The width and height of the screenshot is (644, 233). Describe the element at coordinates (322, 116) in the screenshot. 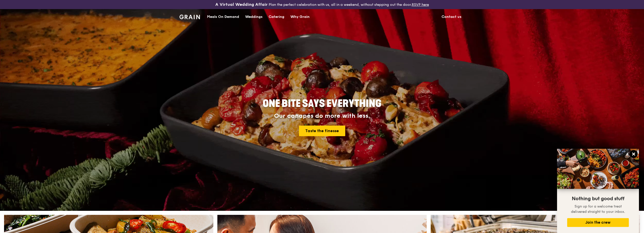

I see `div: Our canapés do more with less.` at that location.